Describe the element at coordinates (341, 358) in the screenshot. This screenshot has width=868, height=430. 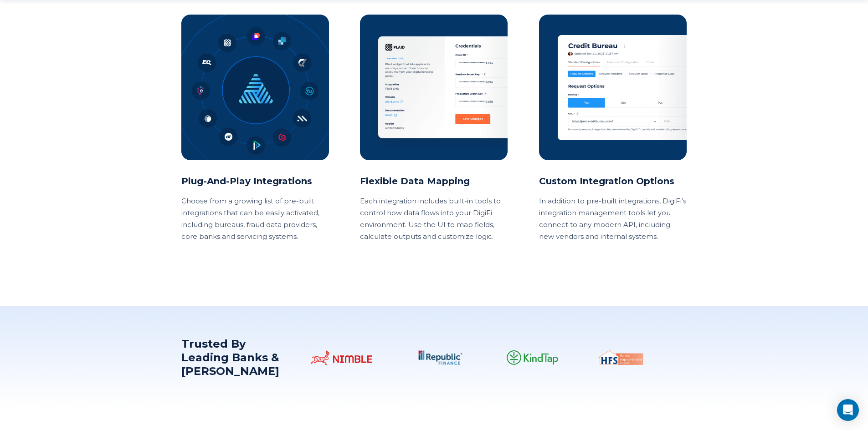
I see `img: Client Logo 1` at that location.